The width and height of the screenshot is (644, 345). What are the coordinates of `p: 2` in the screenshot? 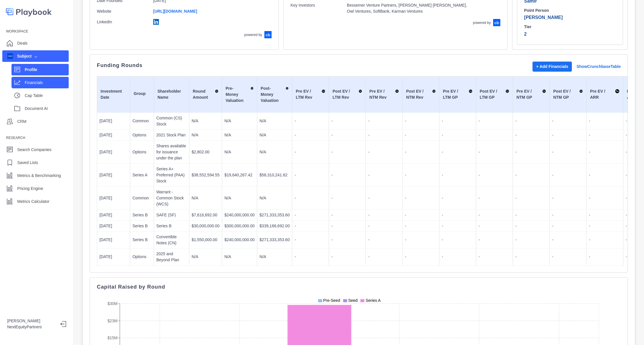 It's located at (570, 34).